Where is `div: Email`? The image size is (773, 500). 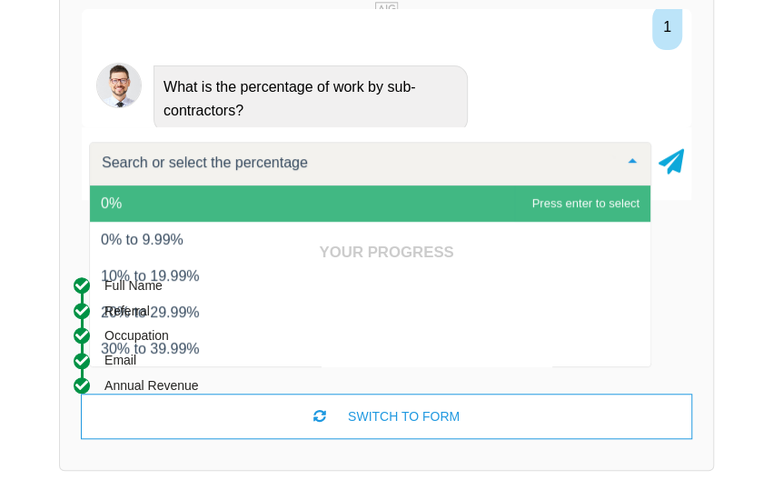
div: Email is located at coordinates (120, 360).